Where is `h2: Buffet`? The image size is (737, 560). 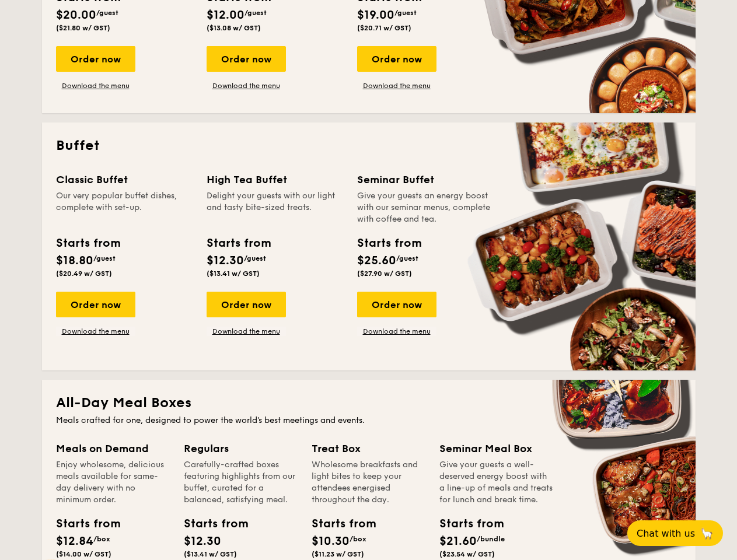 h2: Buffet is located at coordinates (369, 146).